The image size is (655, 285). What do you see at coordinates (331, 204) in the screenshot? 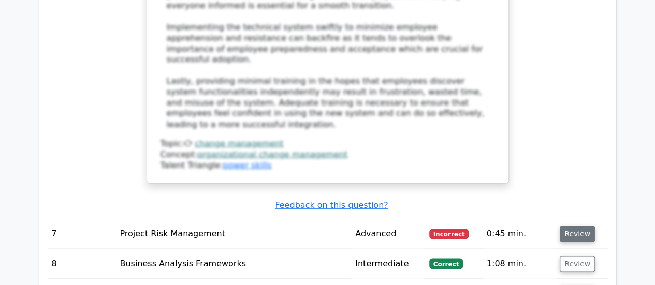
I see `a: Feedback on this question?` at bounding box center [331, 204].